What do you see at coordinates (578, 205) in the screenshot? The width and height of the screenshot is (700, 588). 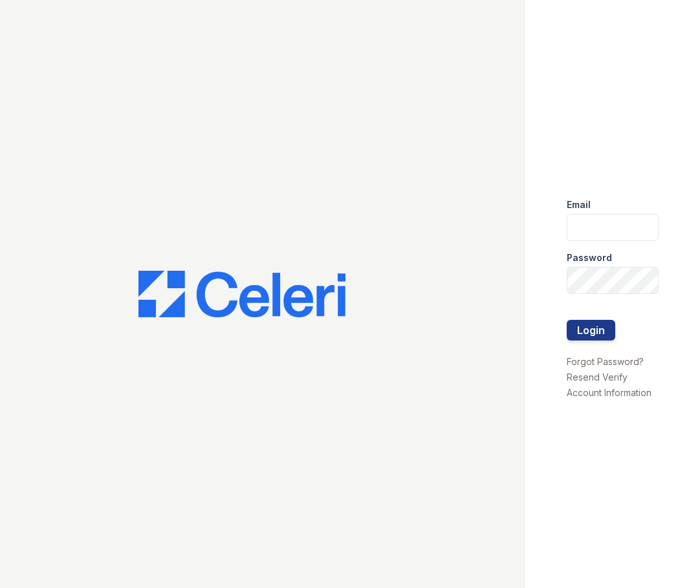 I see `label: Email` at bounding box center [578, 205].